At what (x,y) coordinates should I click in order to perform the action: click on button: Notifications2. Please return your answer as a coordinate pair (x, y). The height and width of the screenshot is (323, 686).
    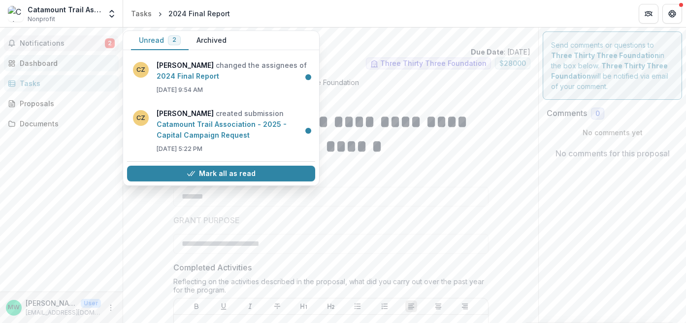
    Looking at the image, I should click on (61, 43).